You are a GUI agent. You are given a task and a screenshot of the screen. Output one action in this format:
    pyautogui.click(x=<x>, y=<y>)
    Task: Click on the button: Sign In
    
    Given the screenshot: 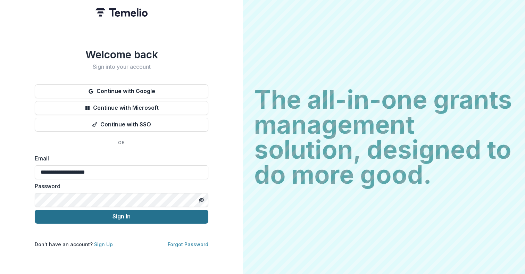 What is the action you would take?
    pyautogui.click(x=121, y=217)
    